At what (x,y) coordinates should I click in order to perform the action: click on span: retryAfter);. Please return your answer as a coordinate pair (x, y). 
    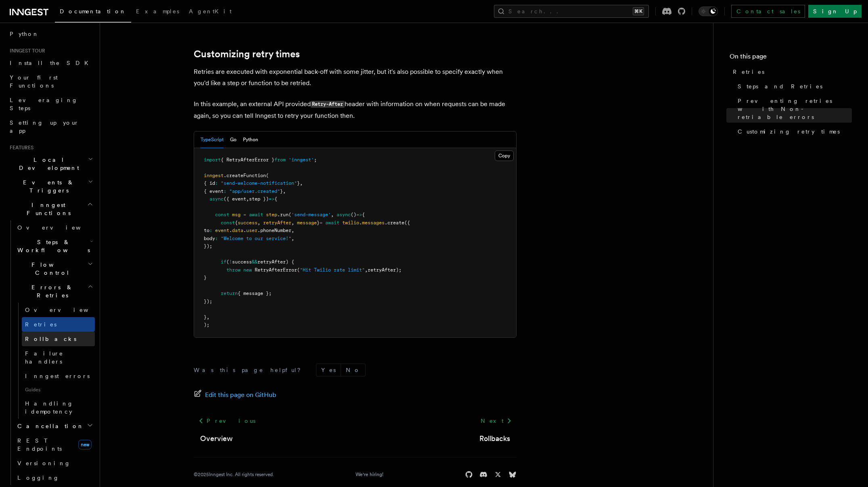
    Looking at the image, I should click on (385, 270).